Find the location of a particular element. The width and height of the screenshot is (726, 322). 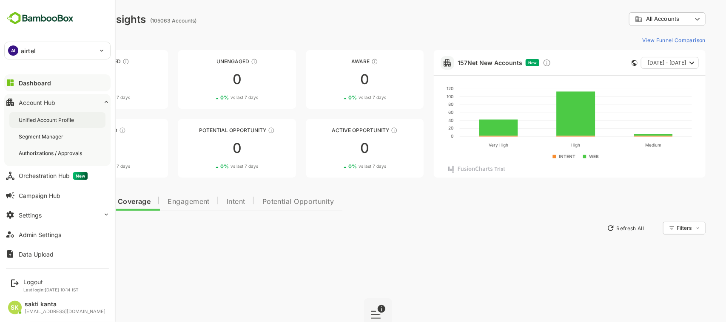

text: 0 is located at coordinates (422, 136).